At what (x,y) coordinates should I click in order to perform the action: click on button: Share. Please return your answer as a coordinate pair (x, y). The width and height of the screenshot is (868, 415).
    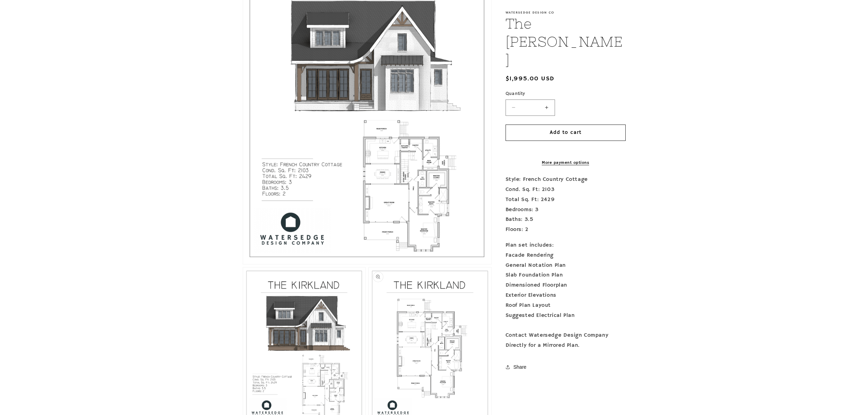
    Looking at the image, I should click on (517, 367).